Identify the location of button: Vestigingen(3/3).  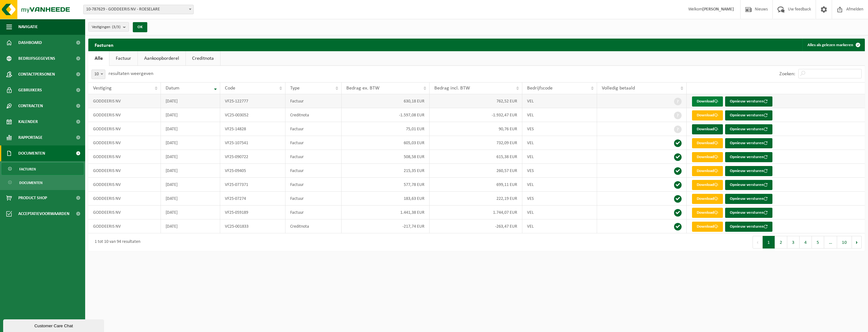
(108, 27).